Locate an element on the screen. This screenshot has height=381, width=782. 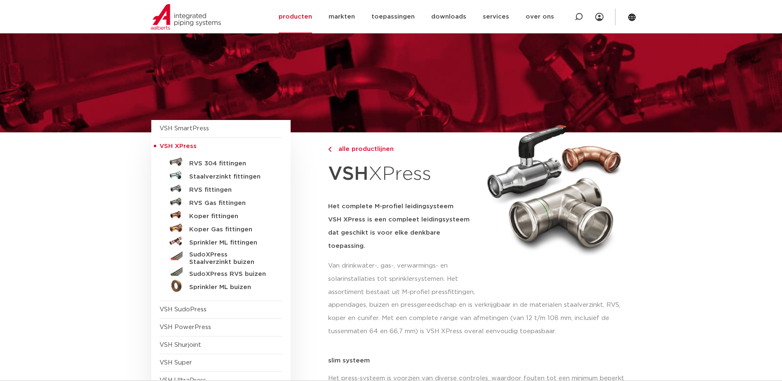
a: VSH SudoPress is located at coordinates (183, 309).